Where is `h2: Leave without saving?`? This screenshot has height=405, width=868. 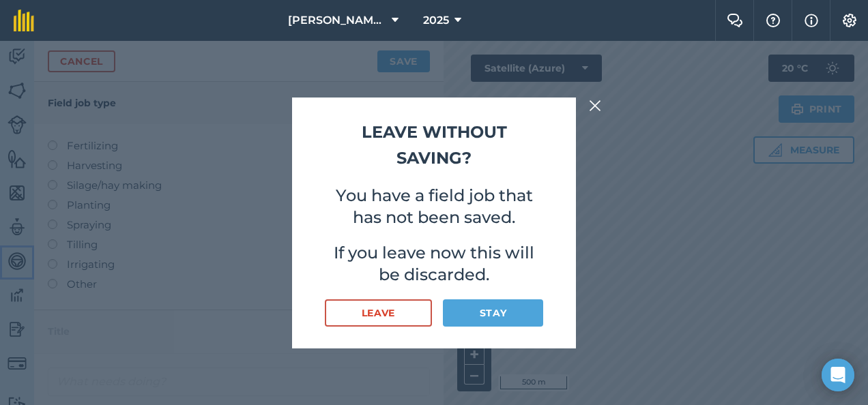
h2: Leave without saving? is located at coordinates (434, 145).